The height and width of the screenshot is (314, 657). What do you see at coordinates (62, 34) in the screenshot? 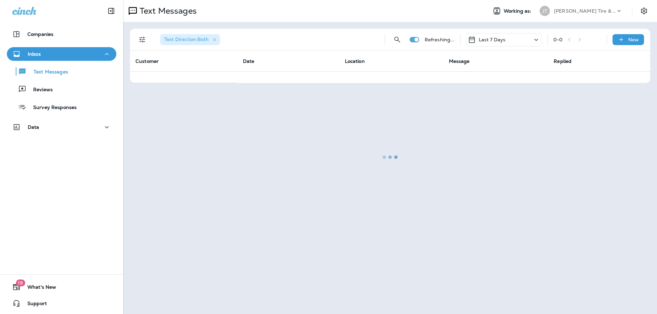
I see `button: Companies` at bounding box center [62, 34].